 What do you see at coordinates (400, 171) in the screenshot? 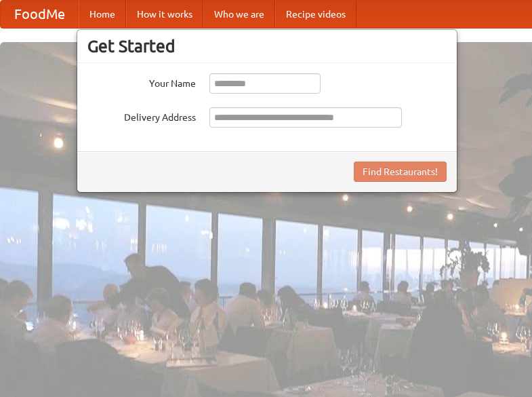
I see `button: Find Restaurants!` at bounding box center [400, 171].